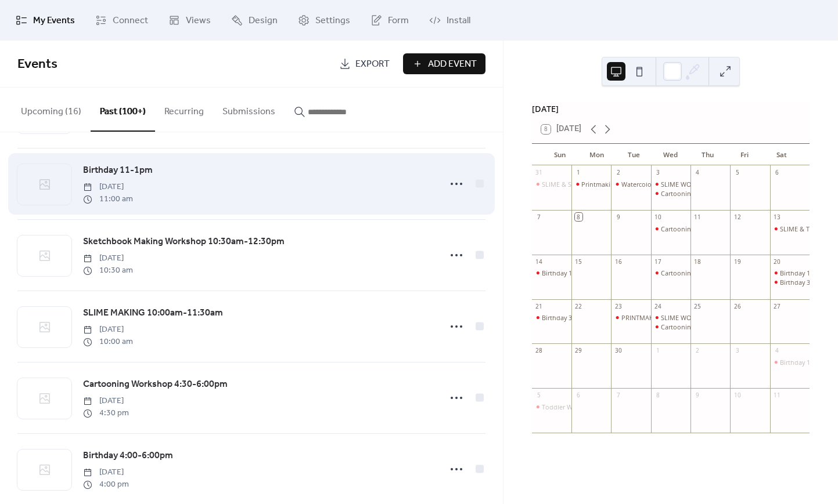 This screenshot has width=838, height=504. What do you see at coordinates (790, 229) in the screenshot?
I see `div: SLIME & TEENY-TINY BOOK MAKING 10:30am-12:00pm` at bounding box center [790, 229].